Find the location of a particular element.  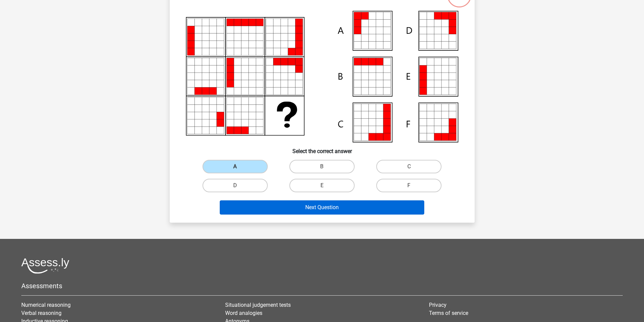

a: Verbal reasoning is located at coordinates (41, 313).